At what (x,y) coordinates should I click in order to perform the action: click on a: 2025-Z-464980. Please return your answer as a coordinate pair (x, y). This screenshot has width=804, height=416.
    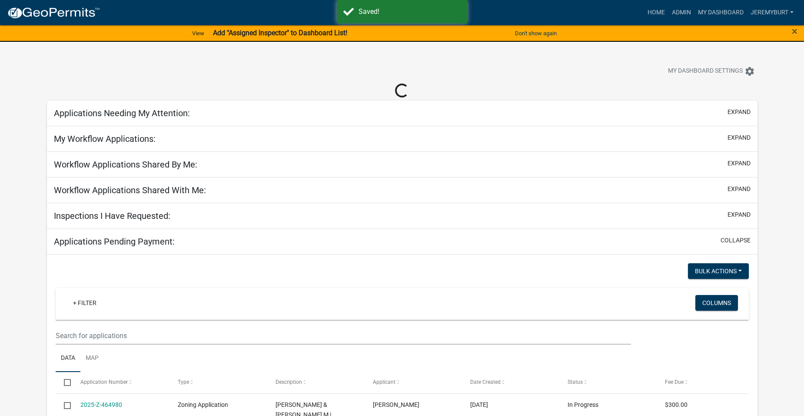
    Looking at the image, I should click on (101, 404).